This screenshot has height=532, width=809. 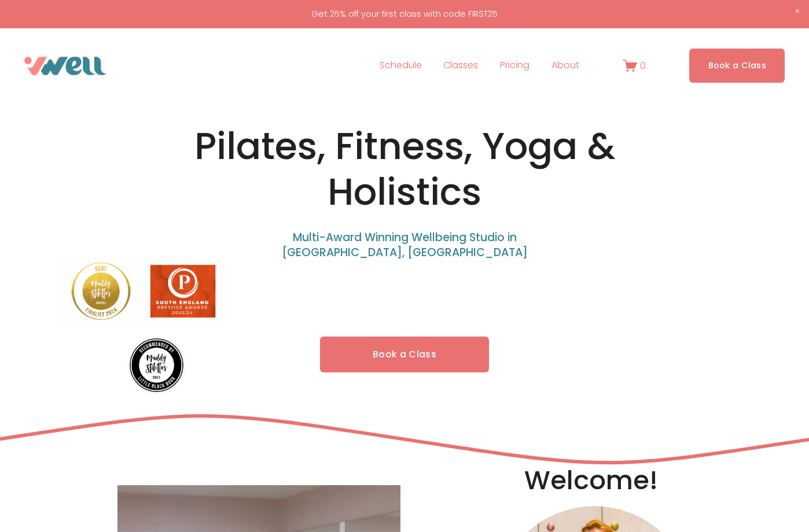 I want to click on a: Pricing, so click(x=514, y=66).